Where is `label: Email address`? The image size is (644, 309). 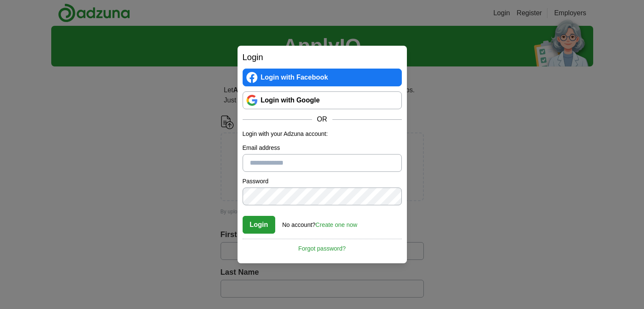
label: Email address is located at coordinates (322, 147).